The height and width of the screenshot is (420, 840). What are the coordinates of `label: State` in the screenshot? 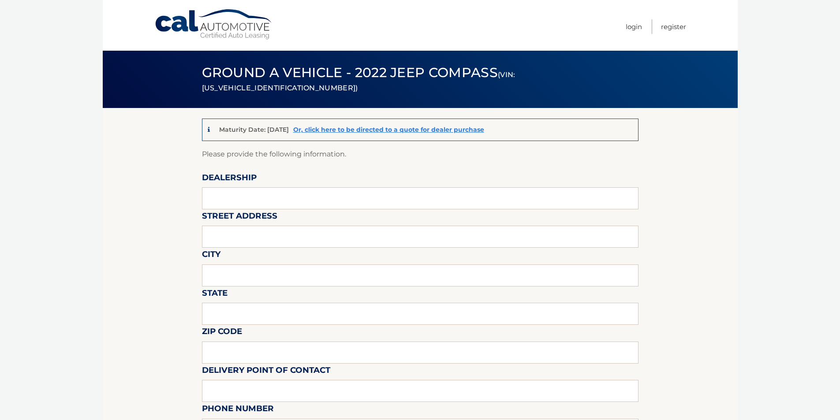 It's located at (215, 295).